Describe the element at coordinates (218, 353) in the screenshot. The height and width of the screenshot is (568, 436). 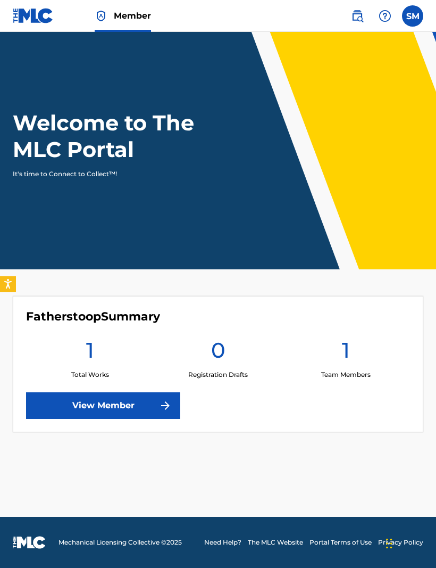
I see `h1: 0` at that location.